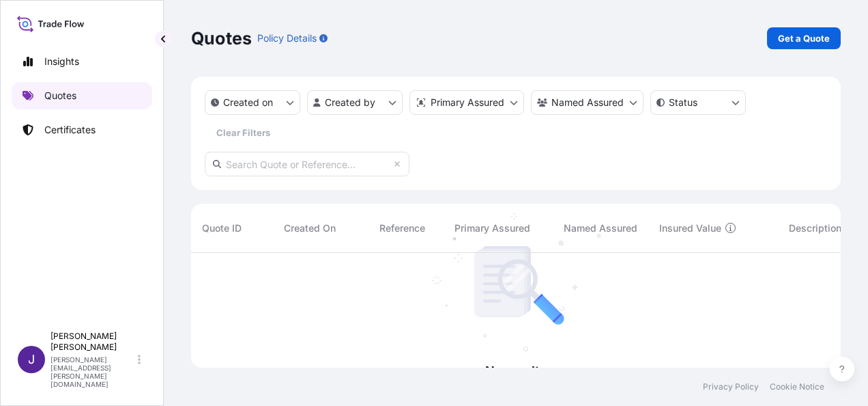  Describe the element at coordinates (683, 102) in the screenshot. I see `p: Status` at that location.